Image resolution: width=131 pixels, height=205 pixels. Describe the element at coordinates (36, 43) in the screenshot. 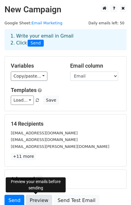

I see `span: Send` at that location.